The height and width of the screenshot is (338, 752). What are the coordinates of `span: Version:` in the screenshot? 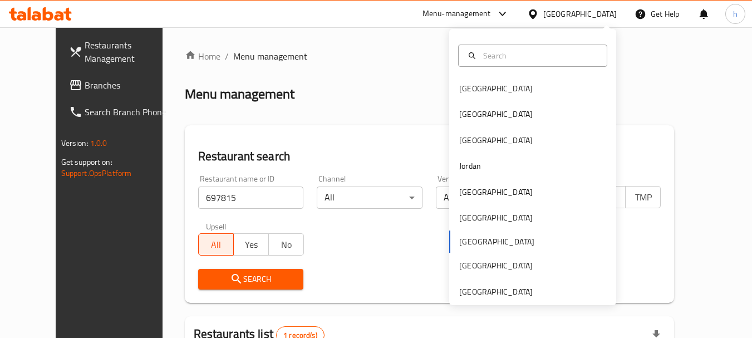 It's located at (75, 143).